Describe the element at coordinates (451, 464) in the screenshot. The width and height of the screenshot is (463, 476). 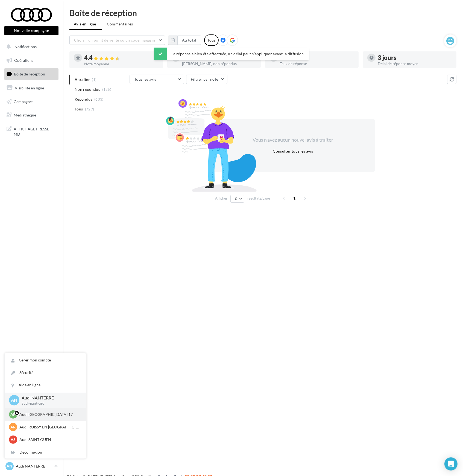
I see `div: Open Intercom Messenger` at that location.